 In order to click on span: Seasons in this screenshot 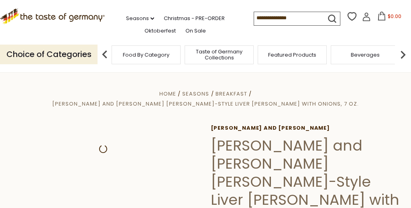, I will do `click(196, 94)`.